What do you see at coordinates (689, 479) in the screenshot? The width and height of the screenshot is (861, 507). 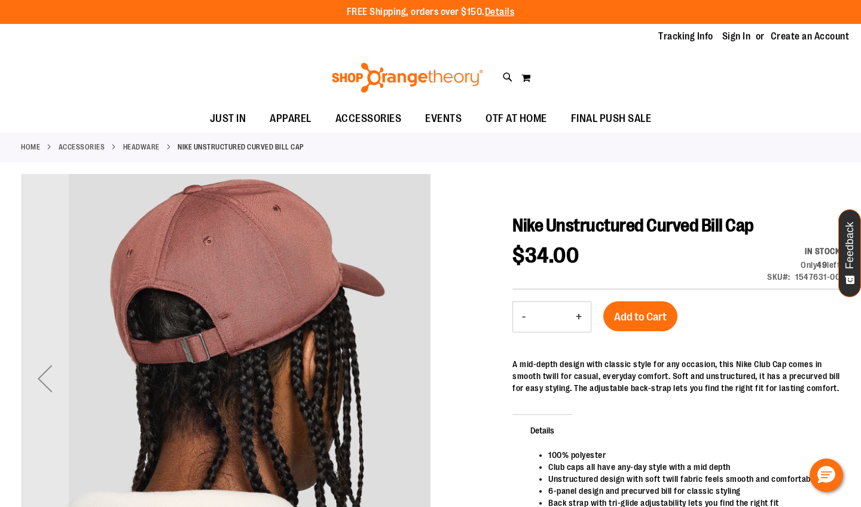 I see `li: Unstructured design with soft twill fabric feels smooth and comfortable` at bounding box center [689, 479].